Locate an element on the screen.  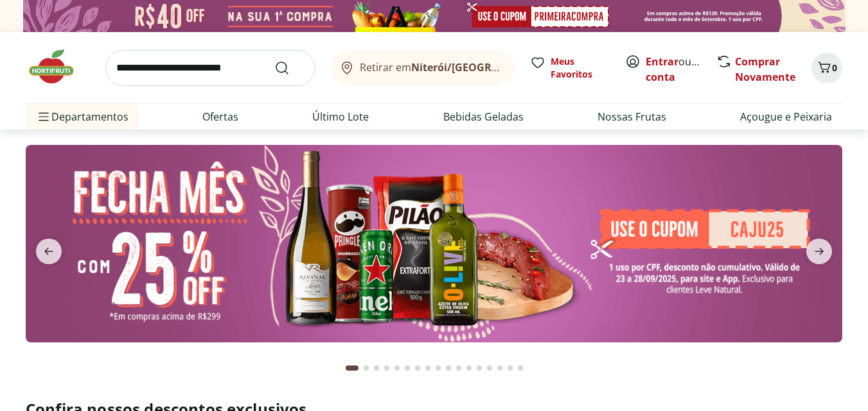
a: Bebidas Geladas is located at coordinates (483, 117).